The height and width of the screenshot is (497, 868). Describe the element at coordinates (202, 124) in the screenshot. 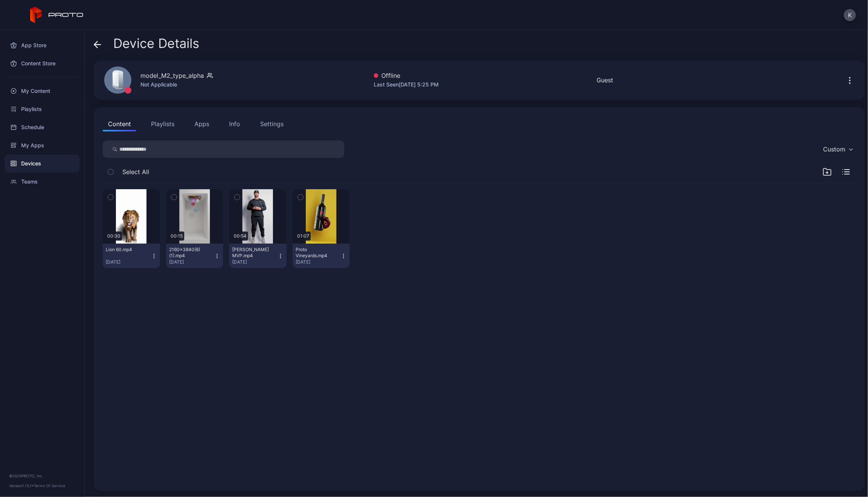

I see `button: Apps` at that location.